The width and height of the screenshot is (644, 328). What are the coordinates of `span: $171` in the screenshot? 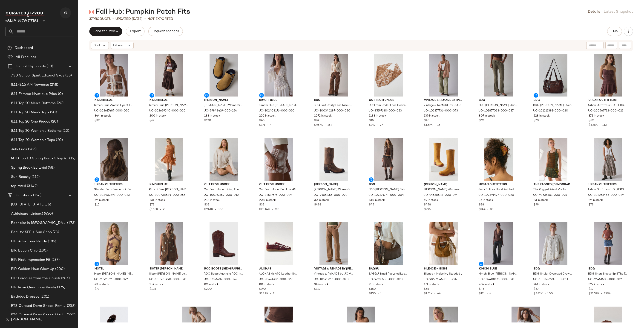 It's located at (482, 293).